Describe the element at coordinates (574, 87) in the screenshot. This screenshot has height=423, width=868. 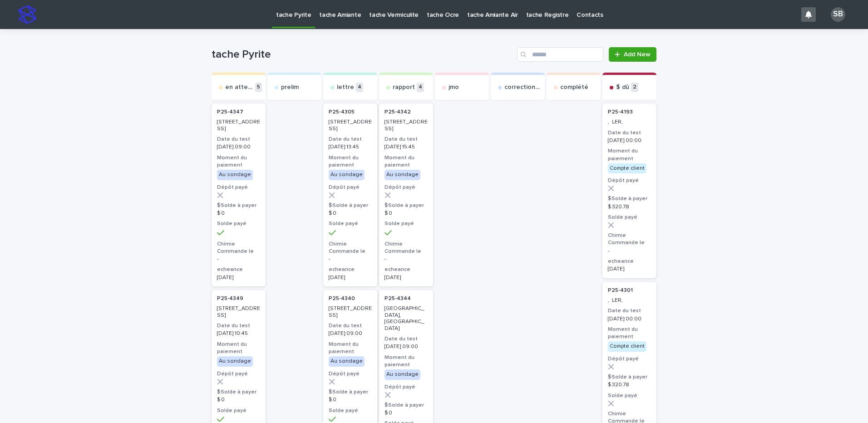
I see `p: complété` at that location.